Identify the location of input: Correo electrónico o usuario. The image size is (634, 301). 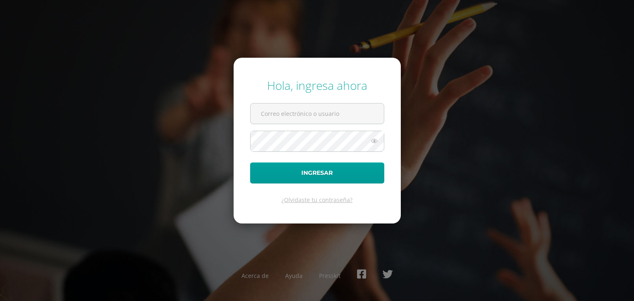
(317, 113).